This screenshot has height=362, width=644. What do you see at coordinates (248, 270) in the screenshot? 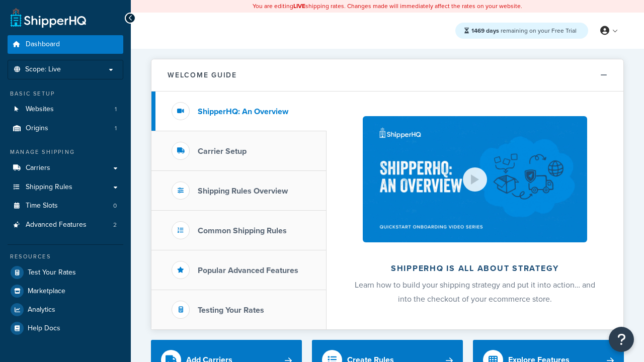
I see `h3: Popular Advanced Features` at bounding box center [248, 270].